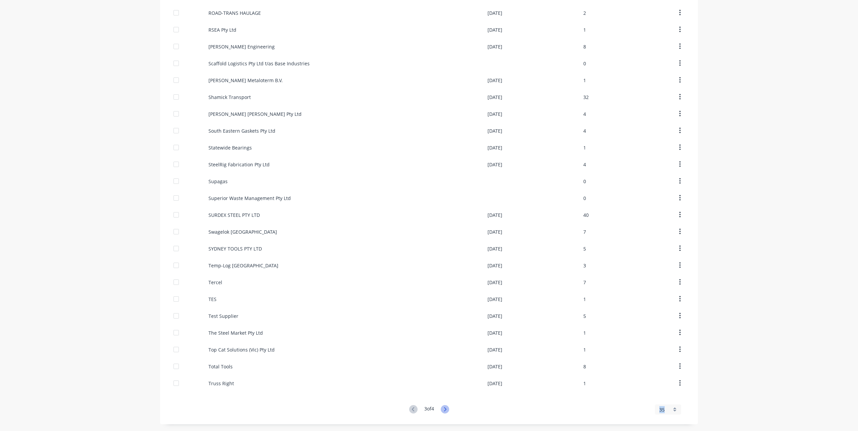  I want to click on div: Top Cat Solutions (Vic) Pty Ltd, so click(242, 349).